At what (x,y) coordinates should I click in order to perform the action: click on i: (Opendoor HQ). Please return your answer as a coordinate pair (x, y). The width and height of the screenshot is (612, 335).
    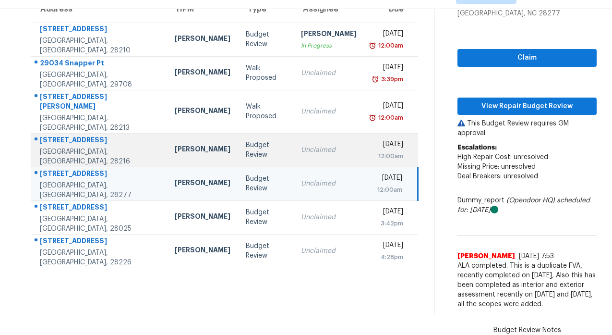
    Looking at the image, I should click on (531, 200).